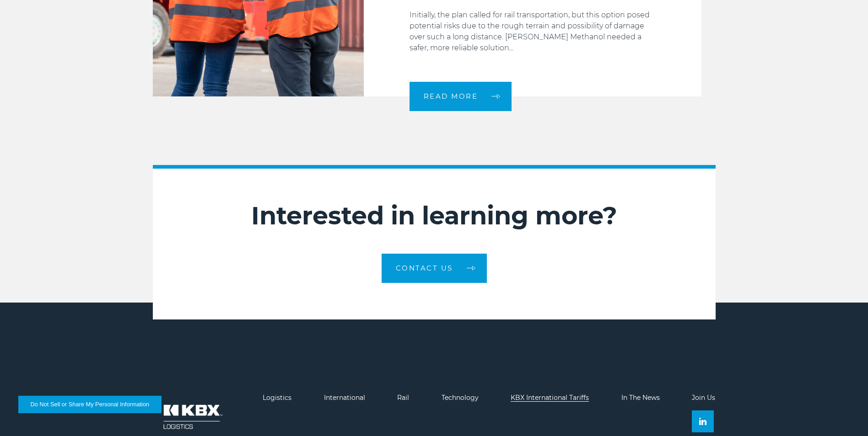 The height and width of the screenshot is (436, 868). Describe the element at coordinates (461, 96) in the screenshot. I see `a: READ MORE arrow arrow` at that location.